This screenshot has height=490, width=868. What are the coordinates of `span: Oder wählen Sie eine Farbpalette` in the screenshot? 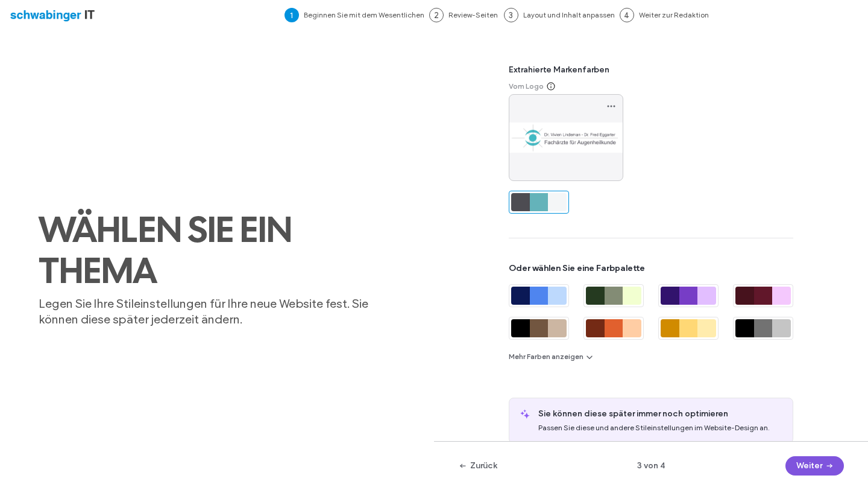 It's located at (651, 269).